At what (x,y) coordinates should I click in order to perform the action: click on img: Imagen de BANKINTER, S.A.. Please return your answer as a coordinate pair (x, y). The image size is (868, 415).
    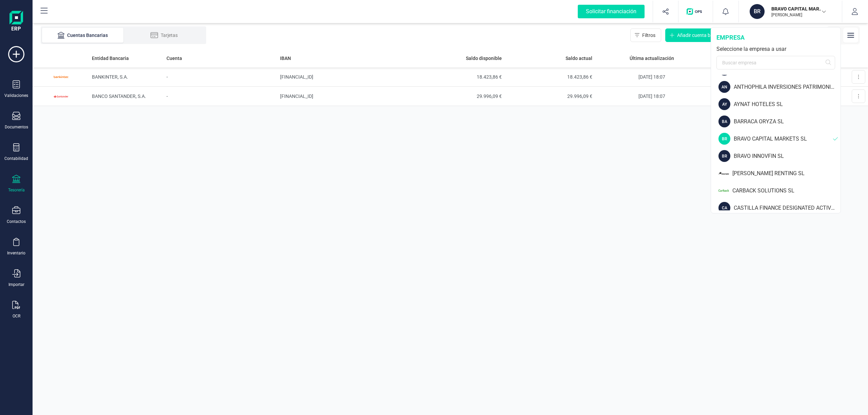
    Looking at the image, I should click on (61, 77).